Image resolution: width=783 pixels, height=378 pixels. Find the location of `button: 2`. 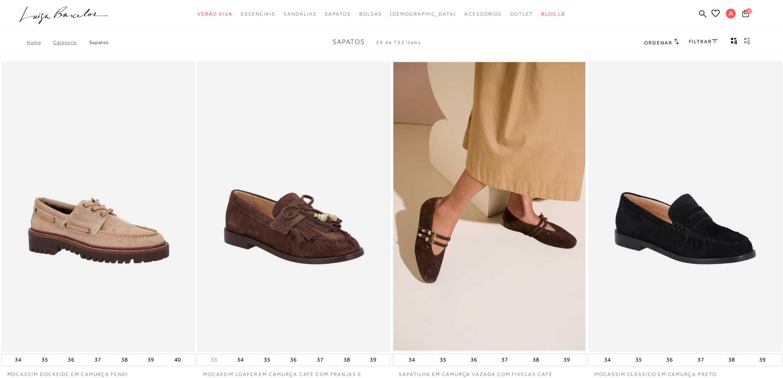

button: 2 is located at coordinates (746, 14).